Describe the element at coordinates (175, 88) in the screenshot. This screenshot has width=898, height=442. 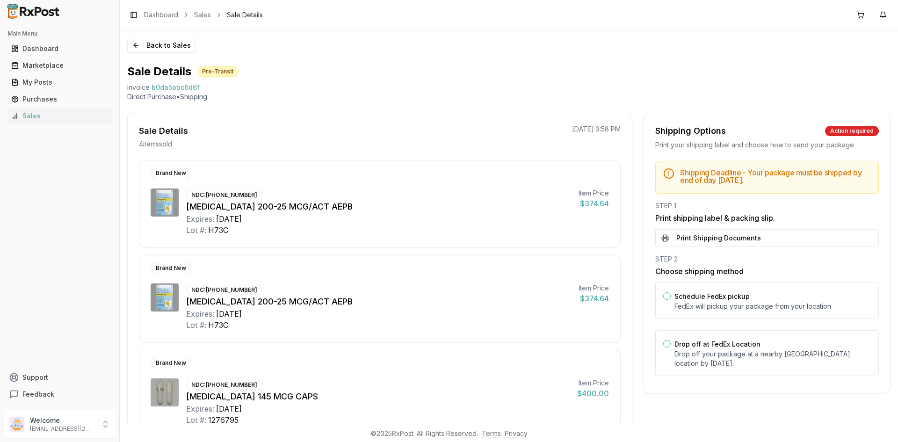
I see `span: b0da5abc6d6f` at that location.